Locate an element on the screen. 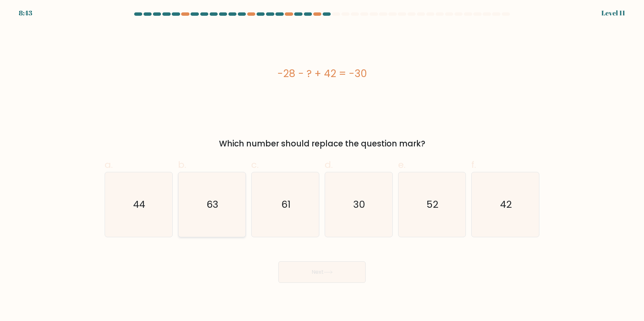 This screenshot has width=644, height=321. span: b. is located at coordinates (182, 165).